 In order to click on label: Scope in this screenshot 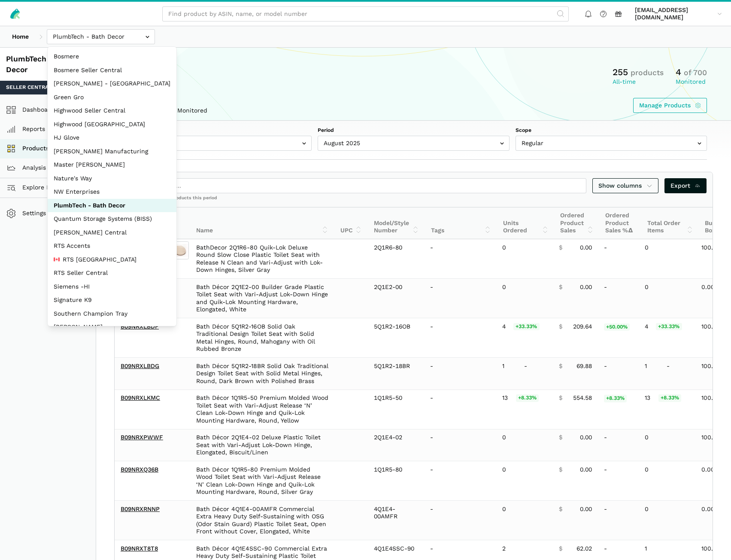, I will do `click(612, 131)`.